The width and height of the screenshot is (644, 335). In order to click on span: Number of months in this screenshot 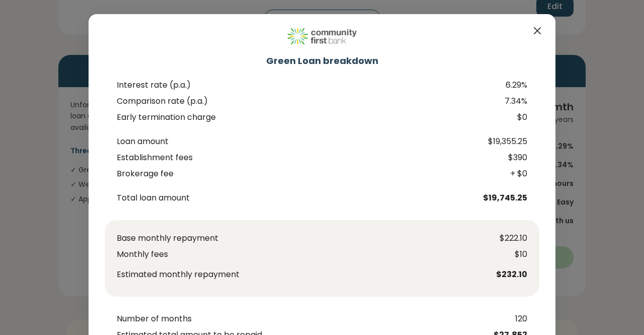, I will do `click(303, 319)`.